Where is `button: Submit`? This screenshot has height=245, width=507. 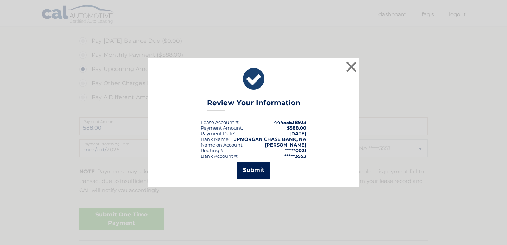
button: Submit is located at coordinates (254, 170).